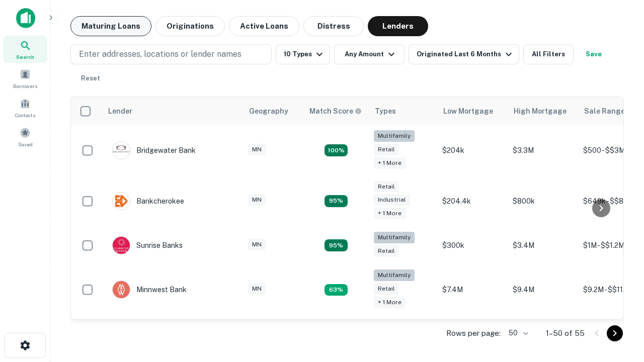 The width and height of the screenshot is (644, 362). What do you see at coordinates (464, 54) in the screenshot?
I see `button: Originated Last 6 Months` at bounding box center [464, 54].